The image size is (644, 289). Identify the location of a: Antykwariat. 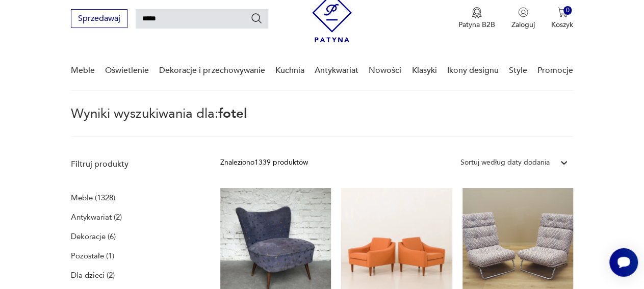
(337, 70).